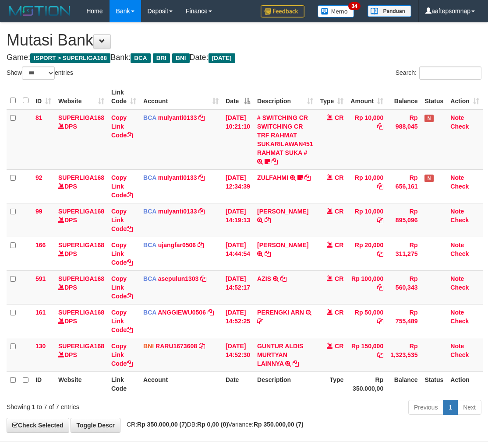 This screenshot has width=488, height=448. What do you see at coordinates (70, 58) in the screenshot?
I see `span: ISPORT > SUPERLIGA168` at bounding box center [70, 58].